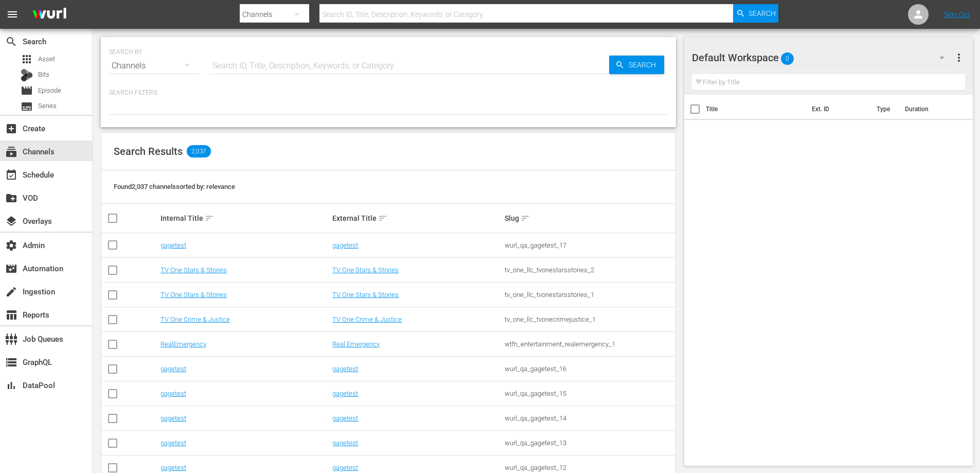 Image resolution: width=980 pixels, height=473 pixels. I want to click on th: Title, so click(756, 109).